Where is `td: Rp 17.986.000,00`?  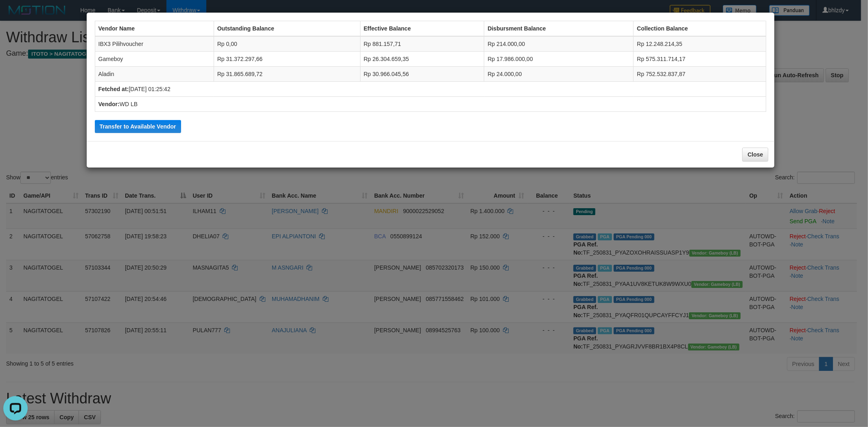
td: Rp 17.986.000,00 is located at coordinates (558, 59).